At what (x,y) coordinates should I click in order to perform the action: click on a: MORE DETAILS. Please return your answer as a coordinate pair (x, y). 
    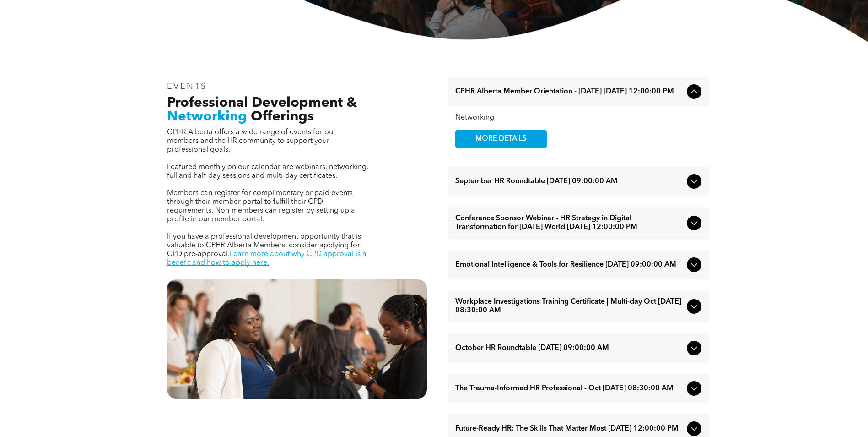
    Looking at the image, I should click on (501, 139).